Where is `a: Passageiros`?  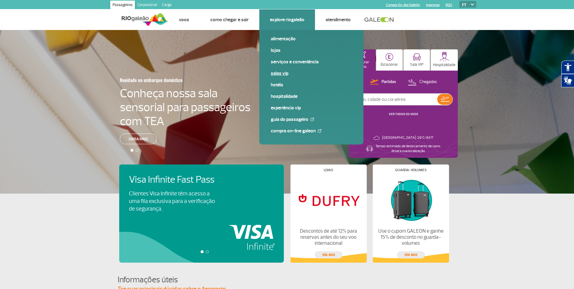
a: Passageiros is located at coordinates (123, 5).